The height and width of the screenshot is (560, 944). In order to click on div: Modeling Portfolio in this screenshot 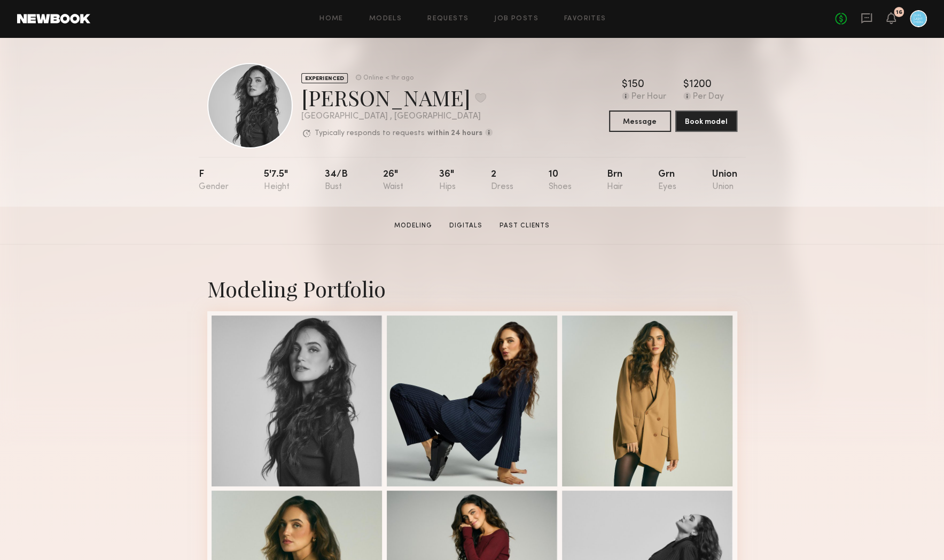, I will do `click(472, 289)`.